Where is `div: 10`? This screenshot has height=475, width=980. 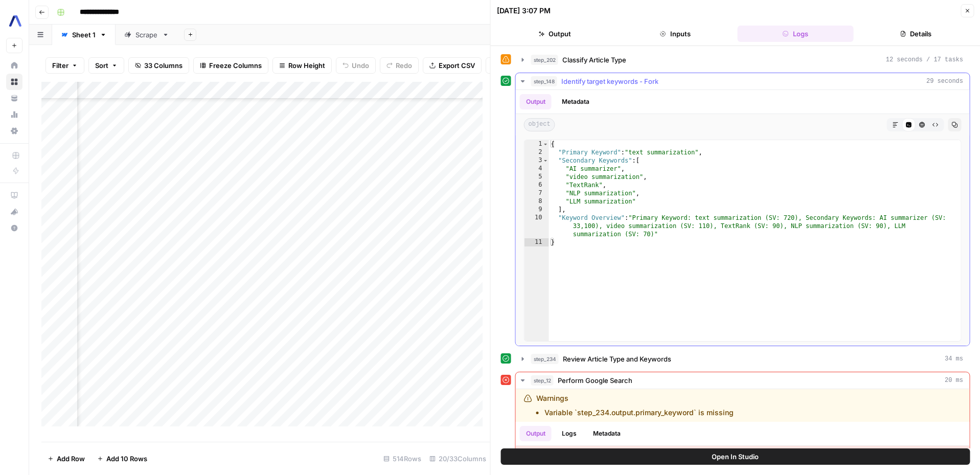
div: 10 is located at coordinates (537, 226).